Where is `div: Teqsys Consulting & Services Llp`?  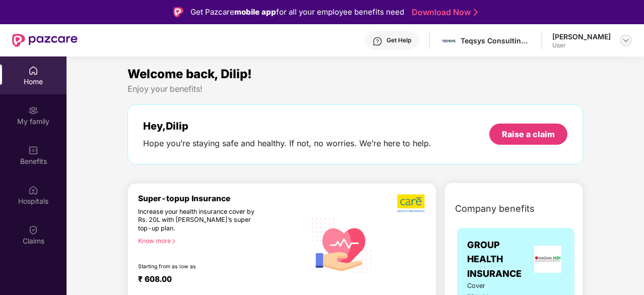 div: Teqsys Consulting & Services Llp is located at coordinates (496, 41).